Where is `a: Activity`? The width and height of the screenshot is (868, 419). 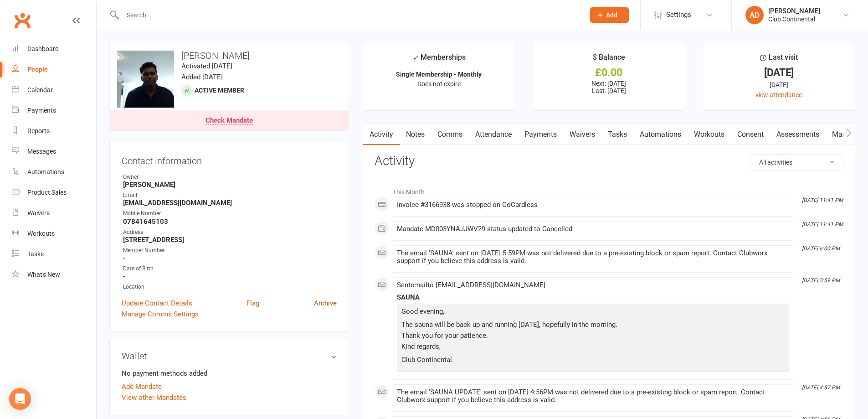 a: Activity is located at coordinates (382, 135).